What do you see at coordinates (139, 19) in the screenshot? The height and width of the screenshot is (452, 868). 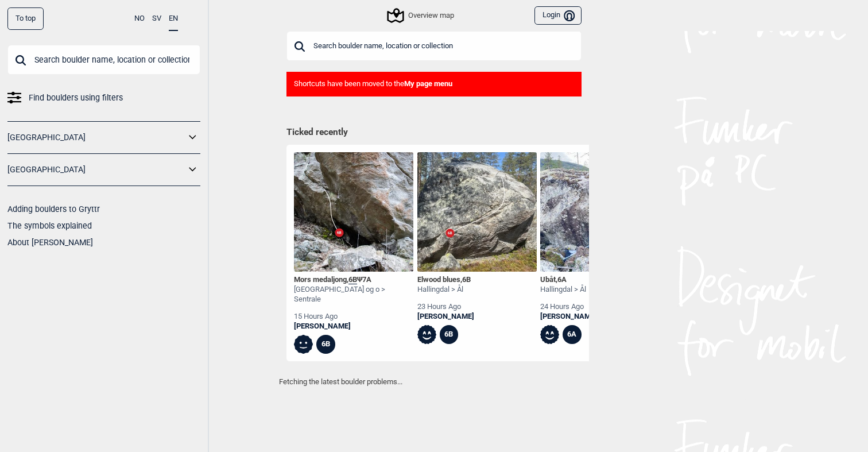 I see `button: NO` at bounding box center [139, 19].